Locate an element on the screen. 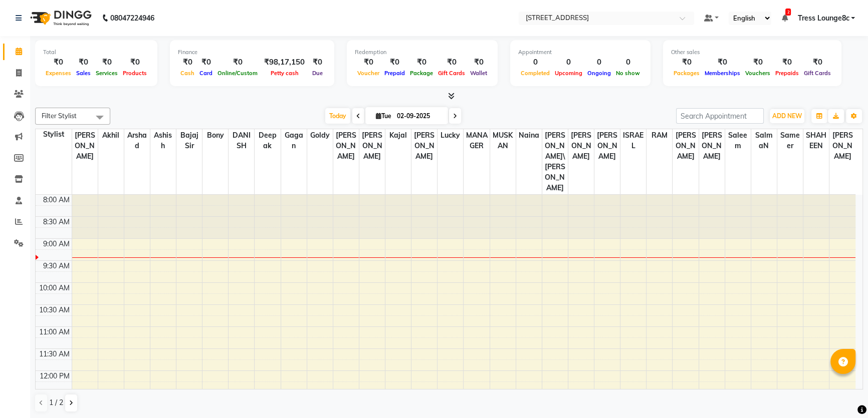 Image resolution: width=868 pixels, height=418 pixels. div: 8:00 AM is located at coordinates (56, 200).